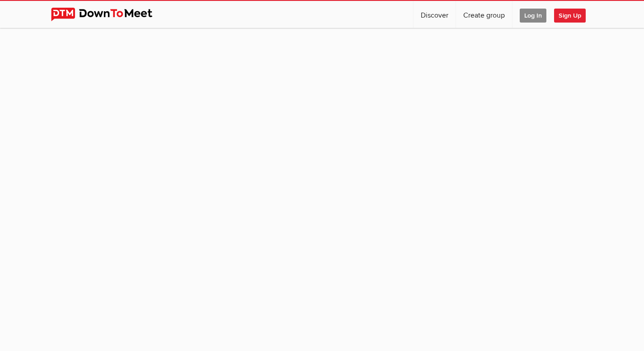 This screenshot has width=644, height=351. I want to click on span: Sign Up, so click(570, 15).